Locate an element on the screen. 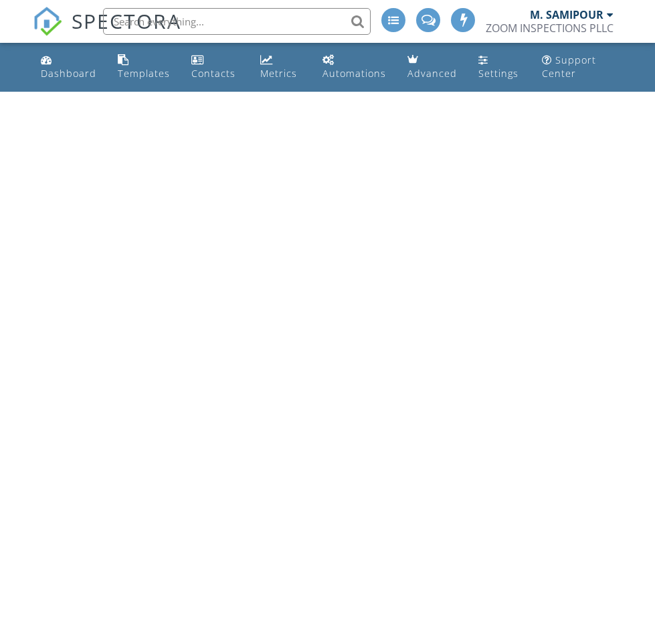  div: Advanced is located at coordinates (432, 73).